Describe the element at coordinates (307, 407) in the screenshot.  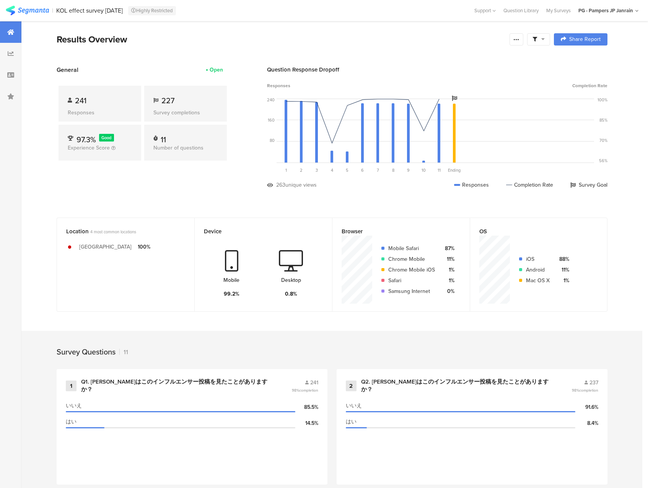
I see `div: 85.5%` at that location.